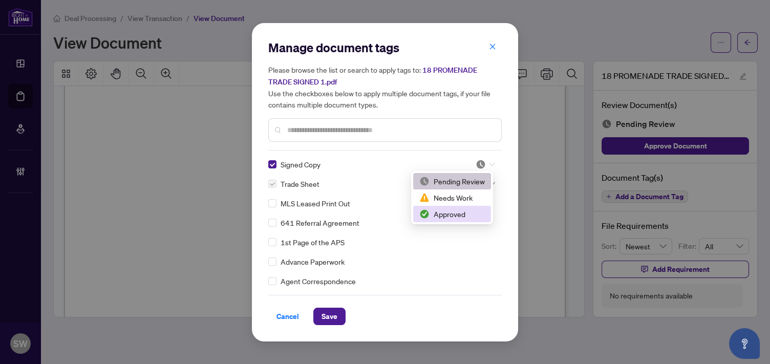  What do you see at coordinates (452, 214) in the screenshot?
I see `div: Approved` at bounding box center [452, 214].